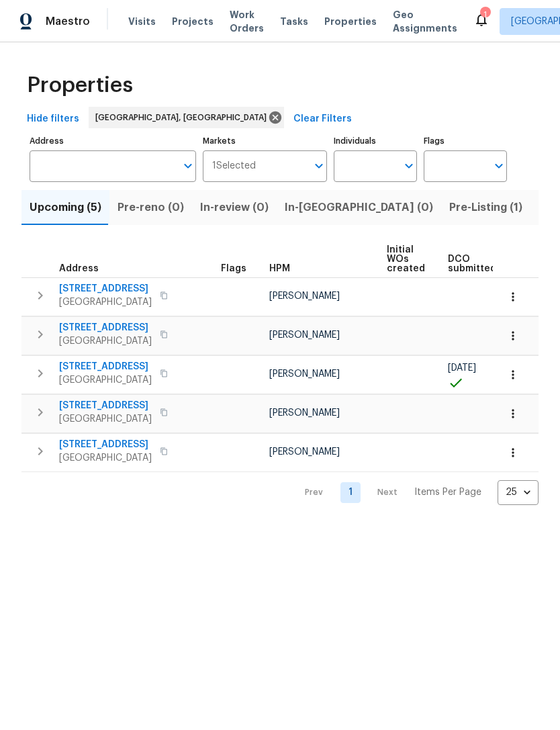 This screenshot has height=730, width=560. I want to click on div: 1, so click(485, 15).